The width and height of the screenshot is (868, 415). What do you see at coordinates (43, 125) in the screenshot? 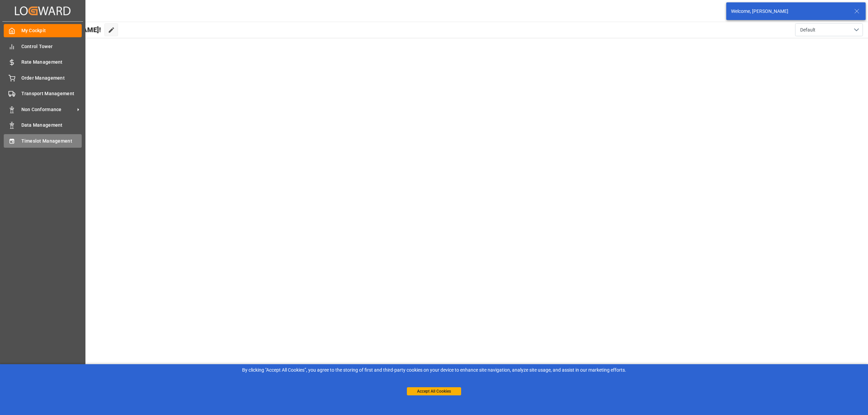
I see `a: Data Management` at bounding box center [43, 125].